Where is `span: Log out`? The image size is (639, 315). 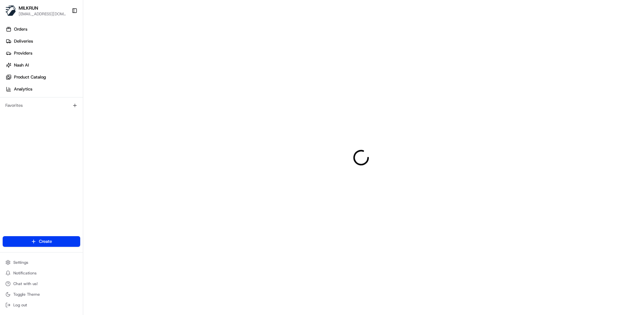
span: Log out is located at coordinates (20, 305).